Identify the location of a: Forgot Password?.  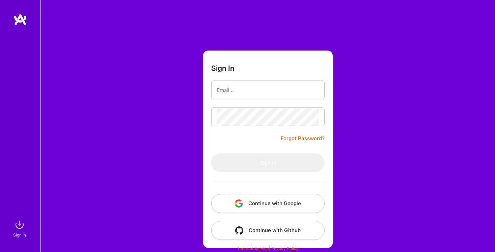
(302, 139).